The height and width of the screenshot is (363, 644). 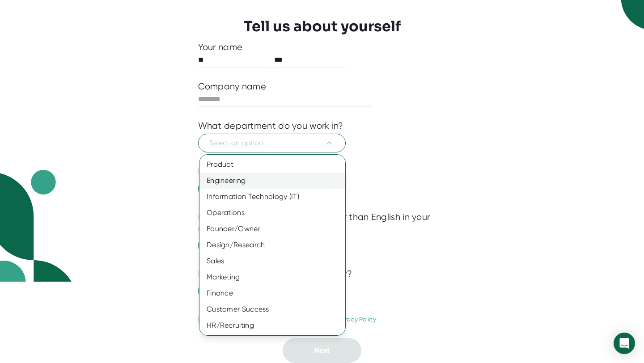 I want to click on div: Information Technology (IT), so click(x=272, y=197).